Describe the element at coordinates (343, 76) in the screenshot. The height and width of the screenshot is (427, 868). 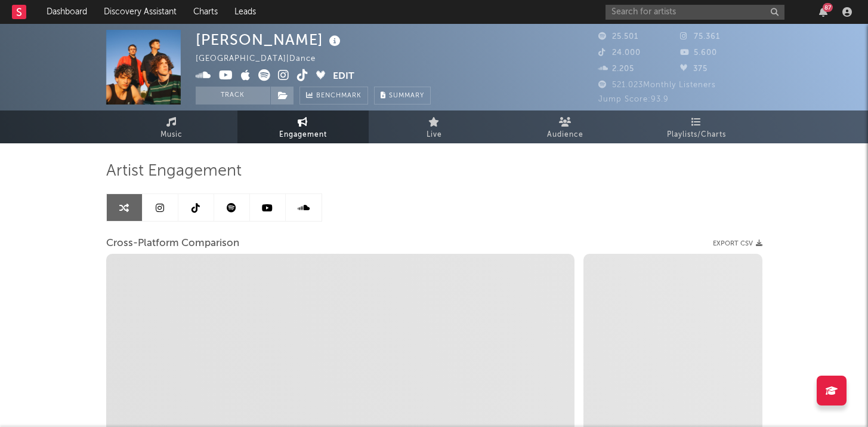
I see `button: Edit` at that location.